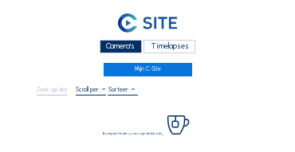 The image size is (295, 152). What do you see at coordinates (52, 89) in the screenshot?
I see `input: Zoek op datum 󰅀` at bounding box center [52, 89].